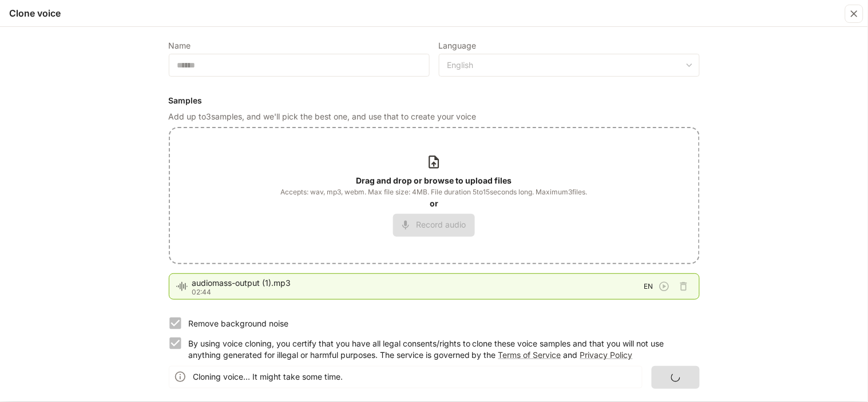 This screenshot has height=402, width=868. Describe the element at coordinates (606, 354) in the screenshot. I see `a: Privacy Policy` at that location.